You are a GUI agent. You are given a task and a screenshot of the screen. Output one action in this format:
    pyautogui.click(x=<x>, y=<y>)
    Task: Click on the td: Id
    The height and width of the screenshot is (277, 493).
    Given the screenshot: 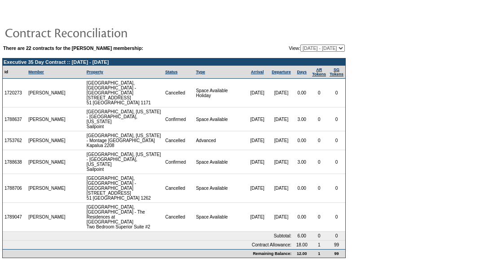 What is the action you would take?
    pyautogui.click(x=14, y=72)
    